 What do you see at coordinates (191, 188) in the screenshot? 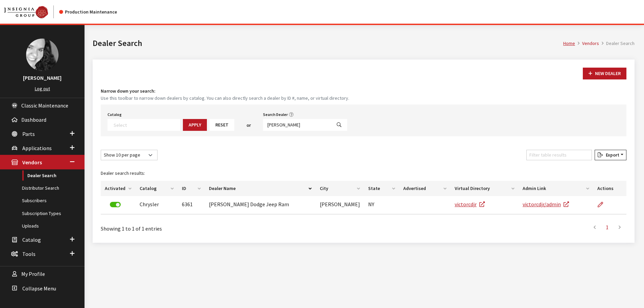
I see `th: ID: activate to sort column ascending` at bounding box center [191, 188].